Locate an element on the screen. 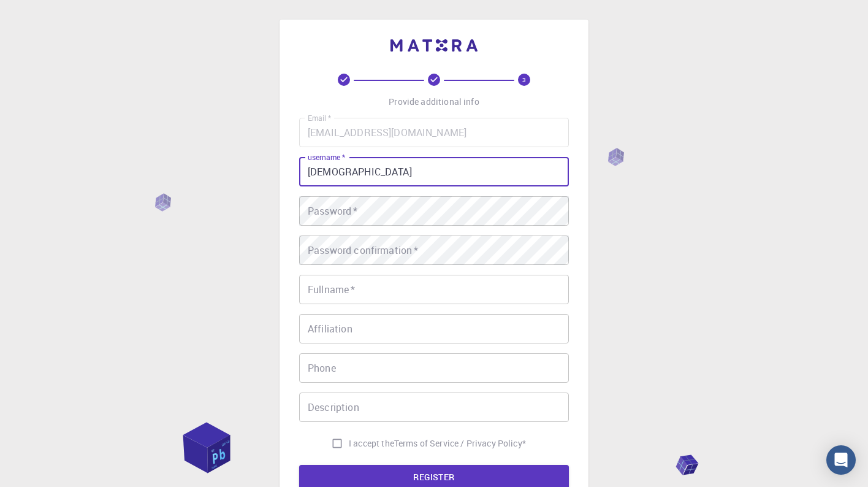 This screenshot has height=487, width=868. a: Terms of Service / Privacy Policy* is located at coordinates (460, 443).